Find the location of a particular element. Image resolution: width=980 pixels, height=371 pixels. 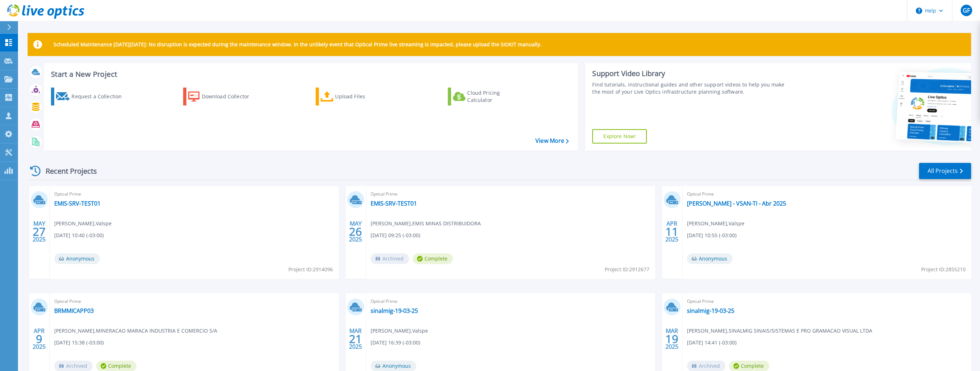

span: 19 is located at coordinates (672, 339).